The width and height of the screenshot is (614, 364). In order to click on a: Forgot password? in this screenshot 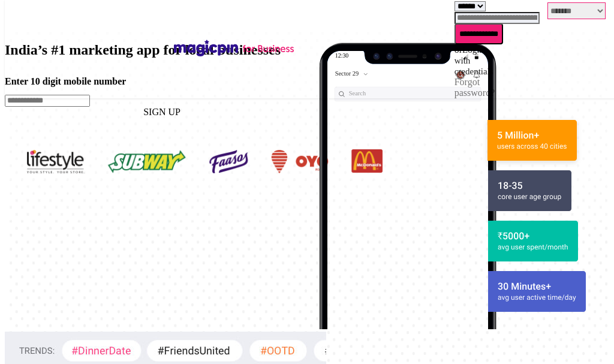, I will do `click(475, 87)`.